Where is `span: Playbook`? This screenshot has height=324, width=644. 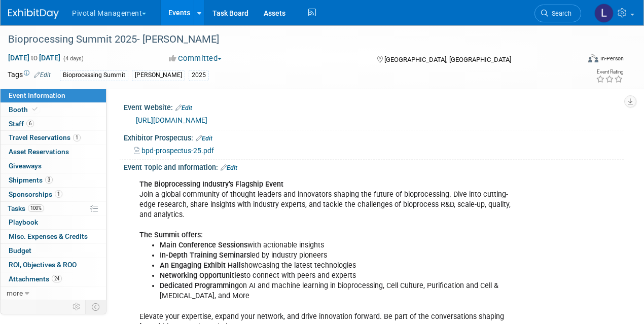 span: Playbook is located at coordinates (23, 222).